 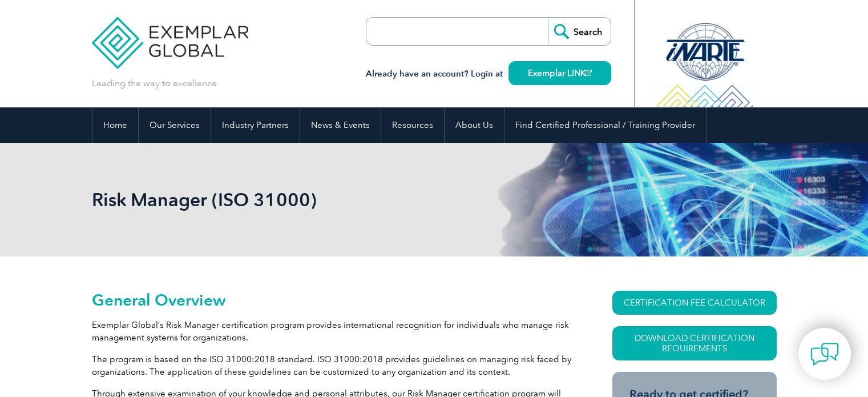 I want to click on a: Find Certified Professional / Training Provider, so click(x=605, y=125).